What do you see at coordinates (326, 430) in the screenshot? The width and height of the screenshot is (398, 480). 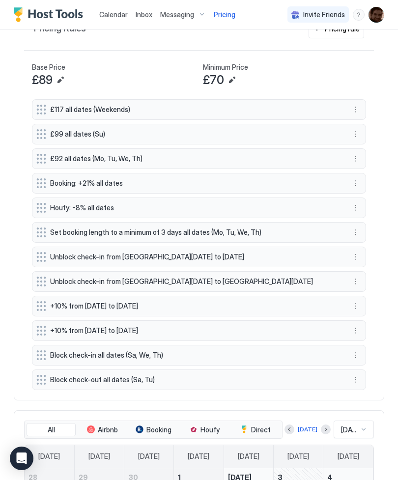 I see `button: Next month` at bounding box center [326, 430].